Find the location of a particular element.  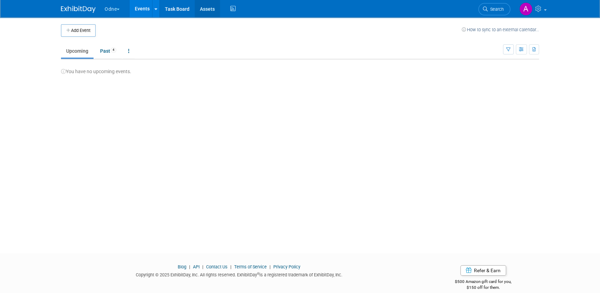

a: Privacy Policy is located at coordinates (287, 267).